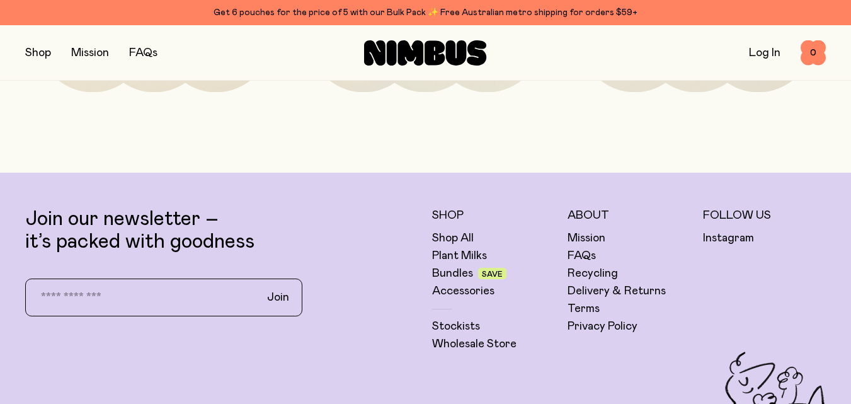  Describe the element at coordinates (278, 297) in the screenshot. I see `button: Join` at that location.